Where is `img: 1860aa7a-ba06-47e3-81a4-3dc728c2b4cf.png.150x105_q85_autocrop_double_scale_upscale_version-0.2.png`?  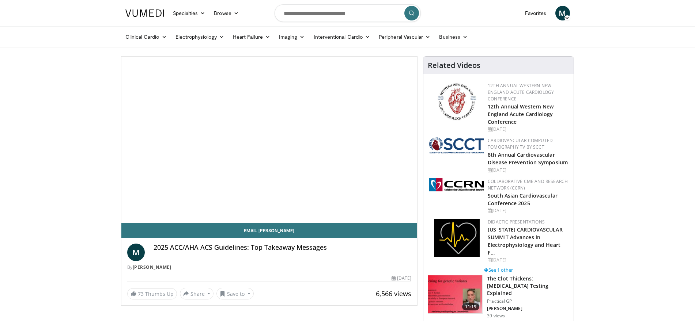 img: 1860aa7a-ba06-47e3-81a4-3dc728c2b4cf.png.150x105_q85_autocrop_double_scale_upscale_version-0.2.png is located at coordinates (456, 238).